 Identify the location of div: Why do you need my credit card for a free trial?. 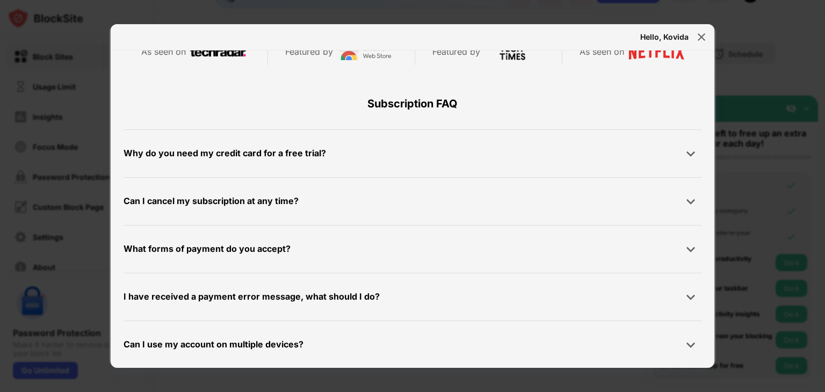
(225, 153).